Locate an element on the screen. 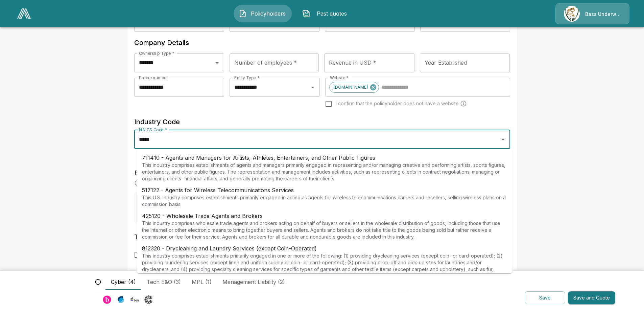 The height and width of the screenshot is (311, 644). p: This industry comprises establishments primarily engaged in one or more of the following: (1) pro... is located at coordinates (324, 269).